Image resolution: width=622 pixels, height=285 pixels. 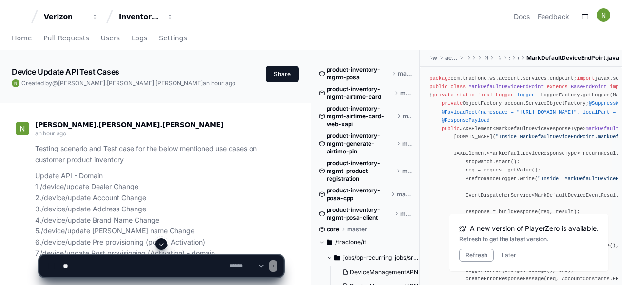 What do you see at coordinates (140, 17) in the screenshot?
I see `div: Inventory Management` at bounding box center [140, 17].